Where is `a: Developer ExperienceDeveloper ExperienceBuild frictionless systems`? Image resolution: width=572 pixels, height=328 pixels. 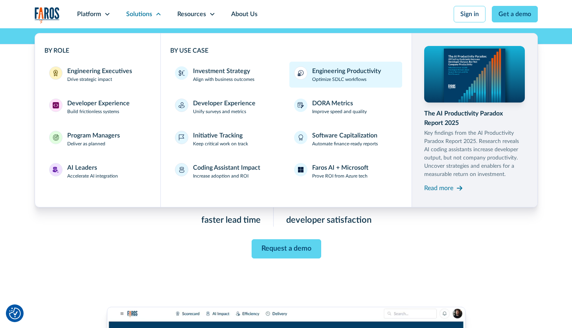 a: Developer ExperienceDeveloper ExperienceBuild frictionless systems is located at coordinates (98, 107).